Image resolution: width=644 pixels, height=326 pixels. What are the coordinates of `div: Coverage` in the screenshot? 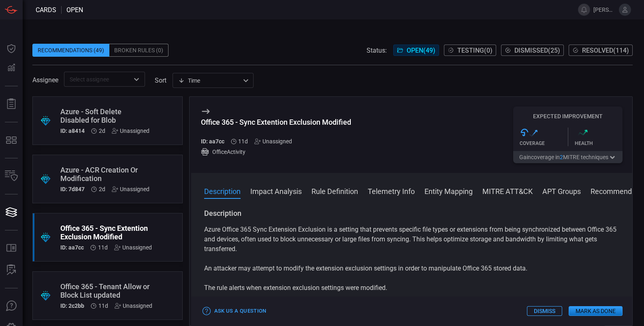 It's located at (543, 144).